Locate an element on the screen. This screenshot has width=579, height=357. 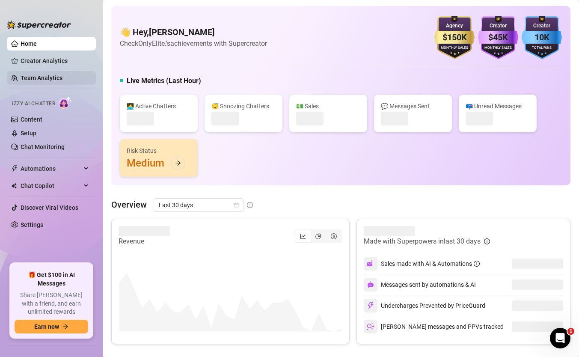
div: 👩‍💻 Active Chatters is located at coordinates (159, 106).